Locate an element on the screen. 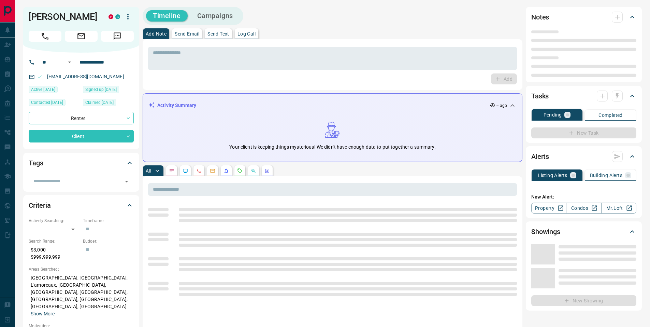 The height and width of the screenshot is (327, 650). div: Renter is located at coordinates (81, 118).